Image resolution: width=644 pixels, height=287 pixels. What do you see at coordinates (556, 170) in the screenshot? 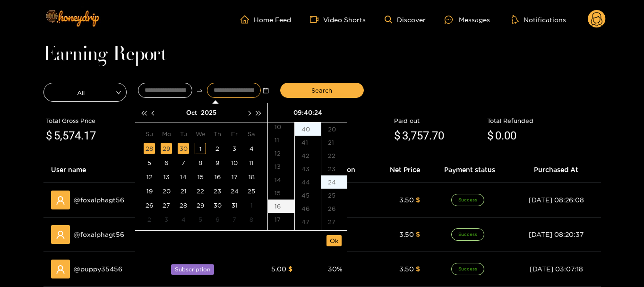
I see `th: Purchased At` at bounding box center [556, 170].